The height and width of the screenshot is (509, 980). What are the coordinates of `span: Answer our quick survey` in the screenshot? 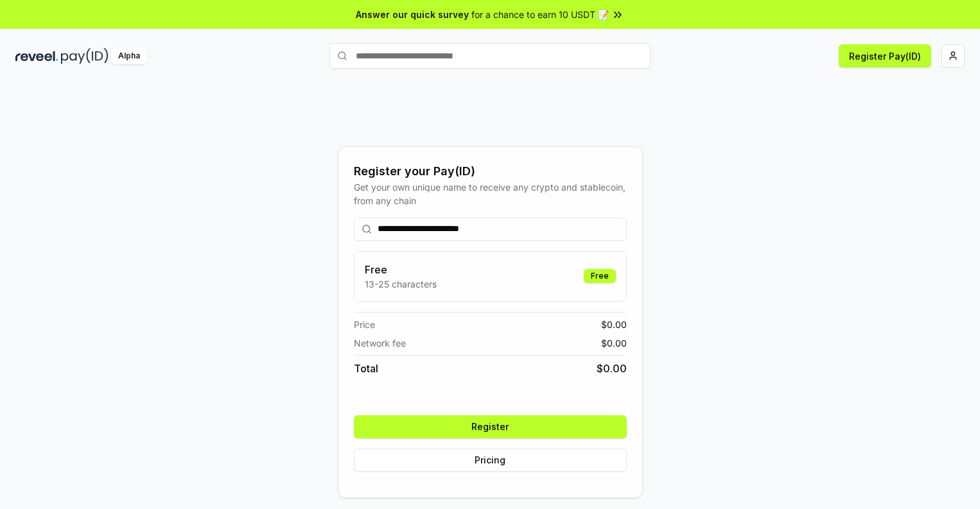 It's located at (412, 14).